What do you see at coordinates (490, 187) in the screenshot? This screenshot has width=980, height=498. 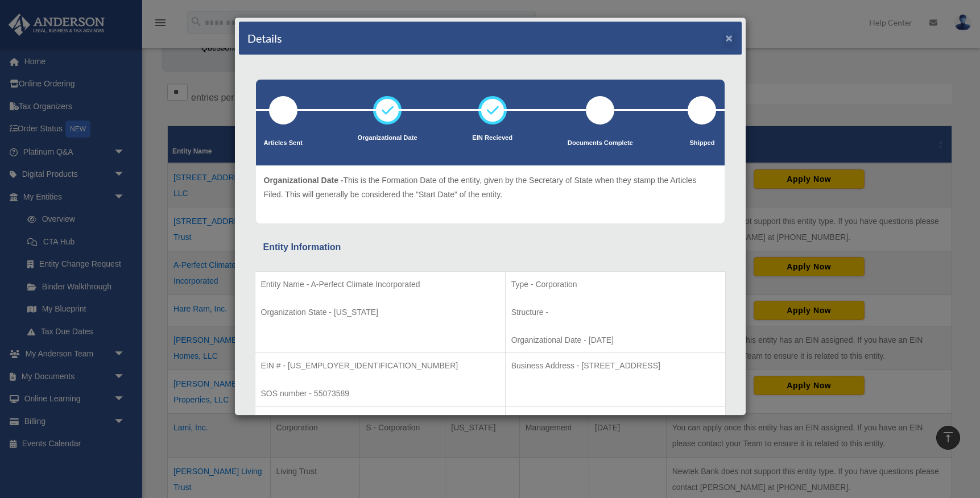 I see `p: This is the Formation Date of the entity, given by the Secretary of State when they stamp the Art...` at bounding box center [490, 187].